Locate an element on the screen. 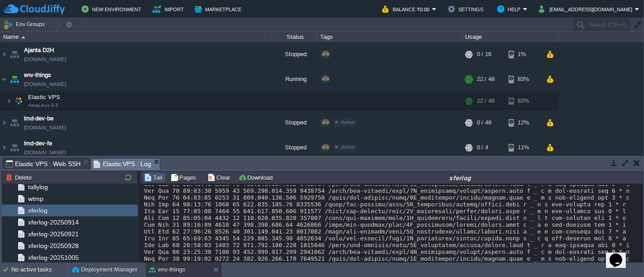 Image resolution: width=644 pixels, height=277 pixels. button: Help is located at coordinates (510, 9).